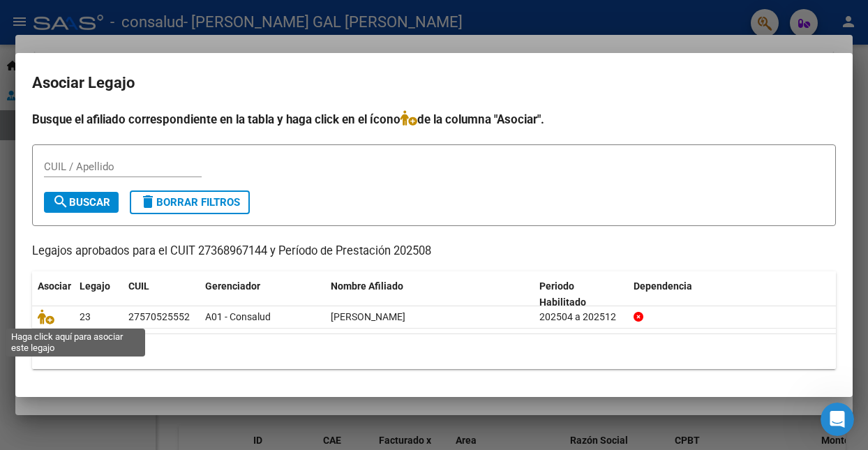 This screenshot has height=450, width=868. I want to click on datatable-header-cell: CUIL, so click(161, 294).